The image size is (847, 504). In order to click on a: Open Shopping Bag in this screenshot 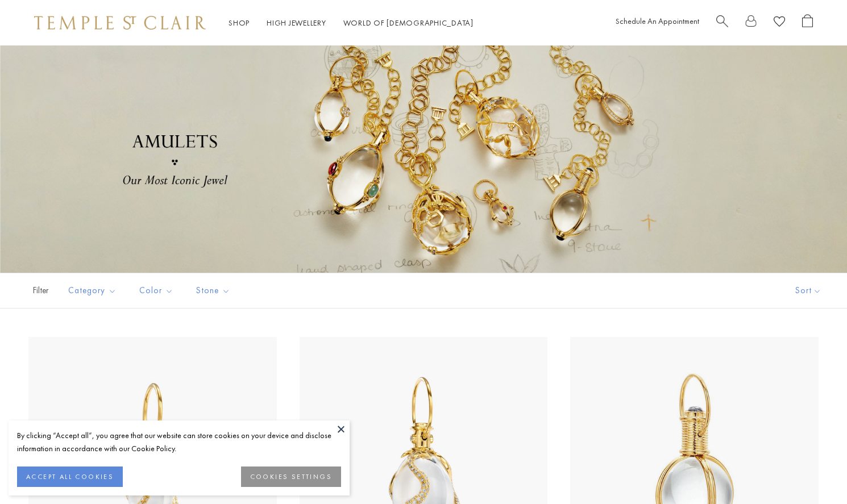, I will do `click(807, 23)`.